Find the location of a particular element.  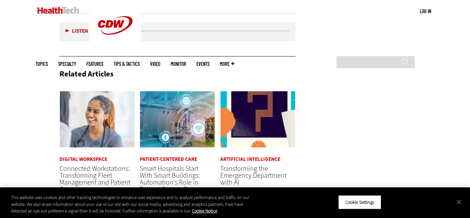

a: Patient-Centered Care is located at coordinates (168, 159).